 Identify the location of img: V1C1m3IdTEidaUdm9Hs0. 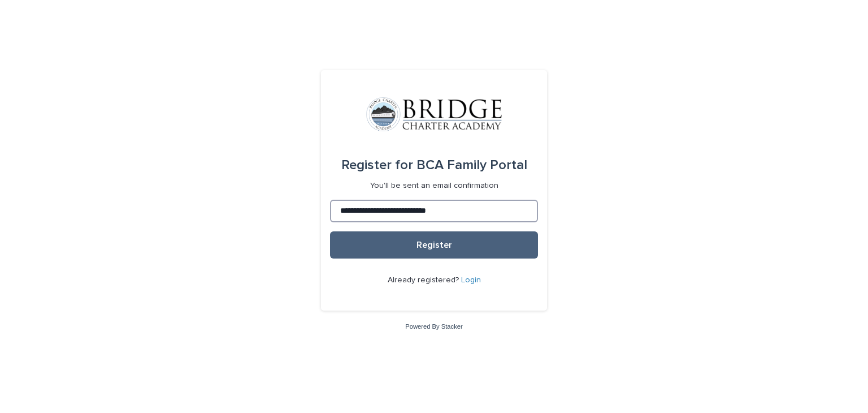
(434, 114).